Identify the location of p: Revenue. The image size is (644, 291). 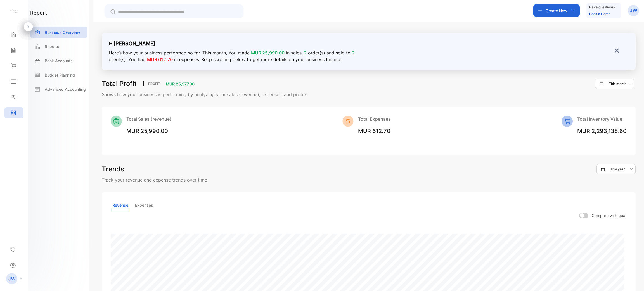
(120, 206).